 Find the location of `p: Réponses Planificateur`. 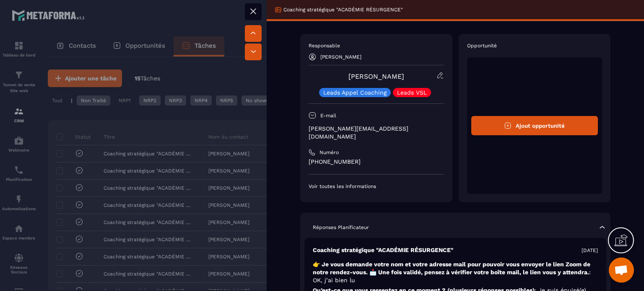

p: Réponses Planificateur is located at coordinates (341, 228).